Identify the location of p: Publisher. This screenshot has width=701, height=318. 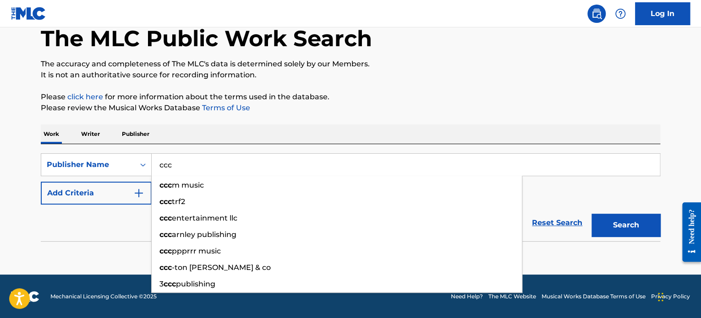
(136, 134).